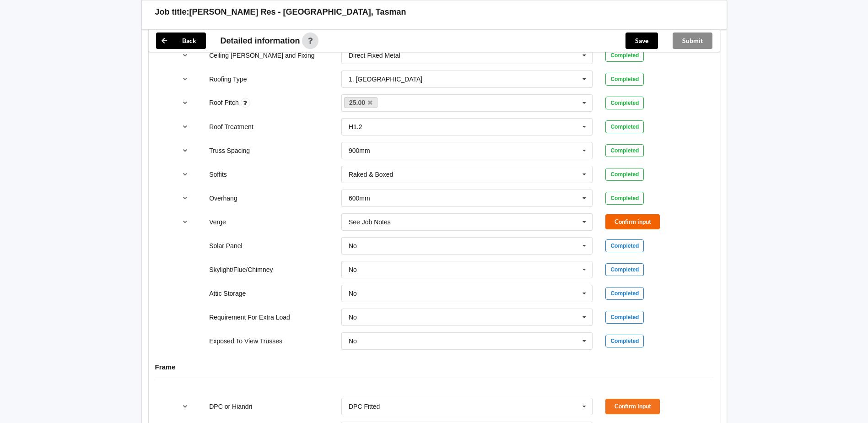 The width and height of the screenshot is (868, 423). I want to click on div: 600mm, so click(359, 198).